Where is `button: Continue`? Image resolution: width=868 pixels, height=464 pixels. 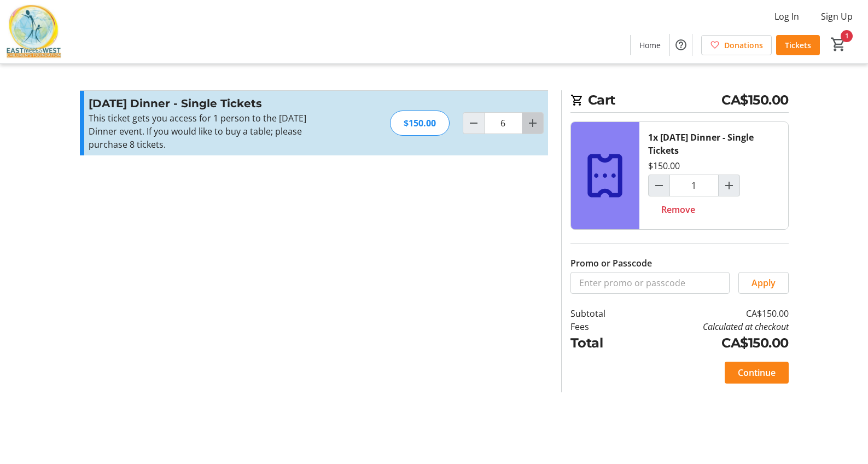 button: Continue is located at coordinates (756, 373).